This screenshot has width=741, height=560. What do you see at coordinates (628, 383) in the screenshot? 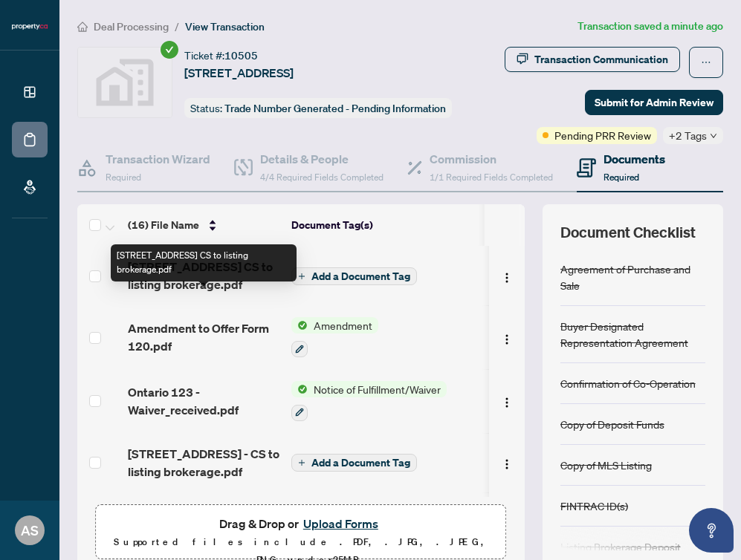
I see `div: Confirmation of Co-Operation` at bounding box center [628, 383].